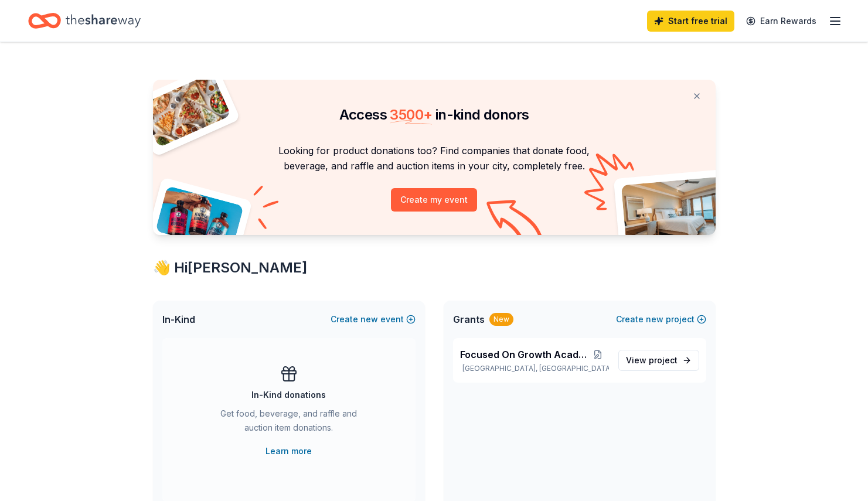  What do you see at coordinates (289, 423) in the screenshot?
I see `div: Get food, beverage, and raffle and auction item donations.` at bounding box center [289, 423].